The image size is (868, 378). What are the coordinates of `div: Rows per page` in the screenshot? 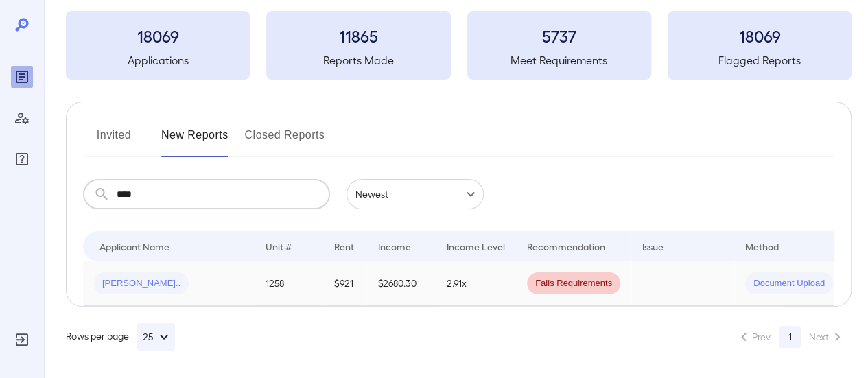 It's located at (120, 336).